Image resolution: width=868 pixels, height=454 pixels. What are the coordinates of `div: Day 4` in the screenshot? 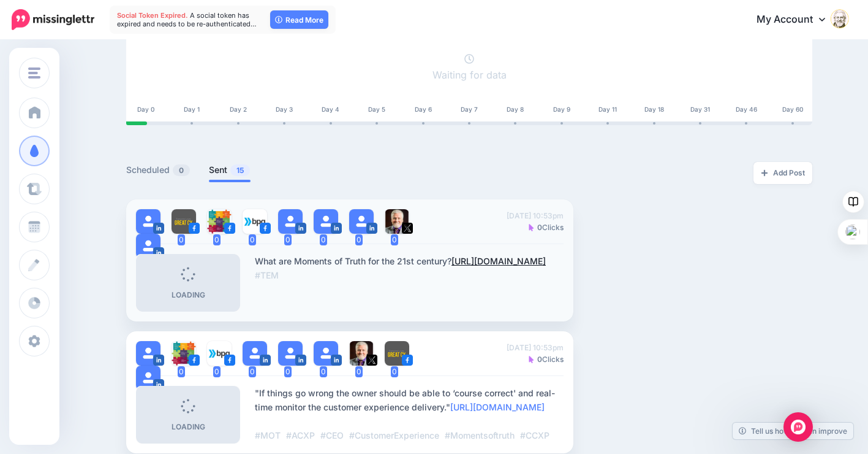 It's located at (331, 109).